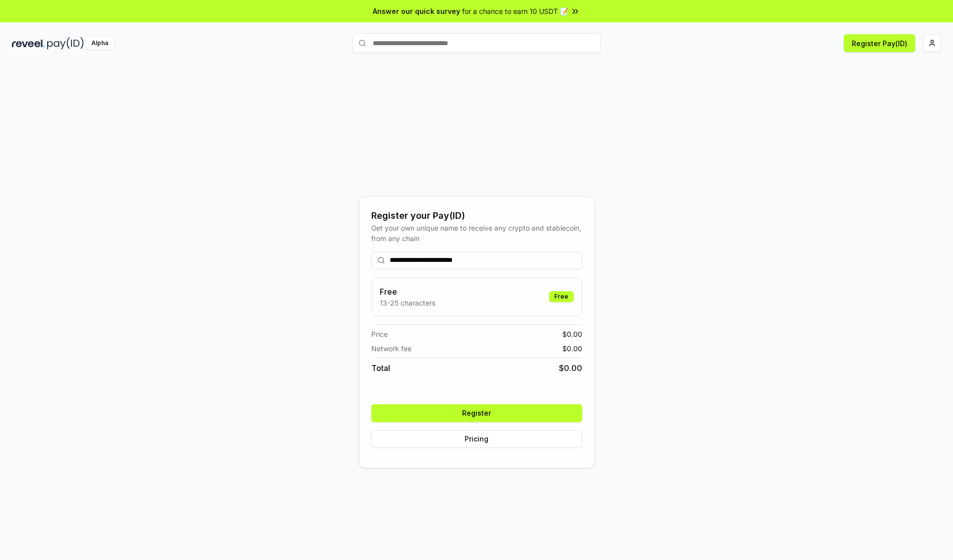 The image size is (953, 560). I want to click on div: Alpha, so click(100, 43).